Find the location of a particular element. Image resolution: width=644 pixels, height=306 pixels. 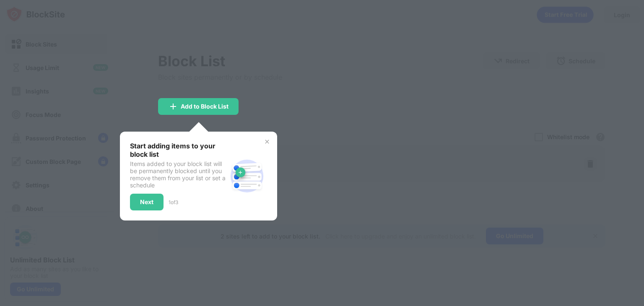

div: 1 of 3 is located at coordinates (173, 202).